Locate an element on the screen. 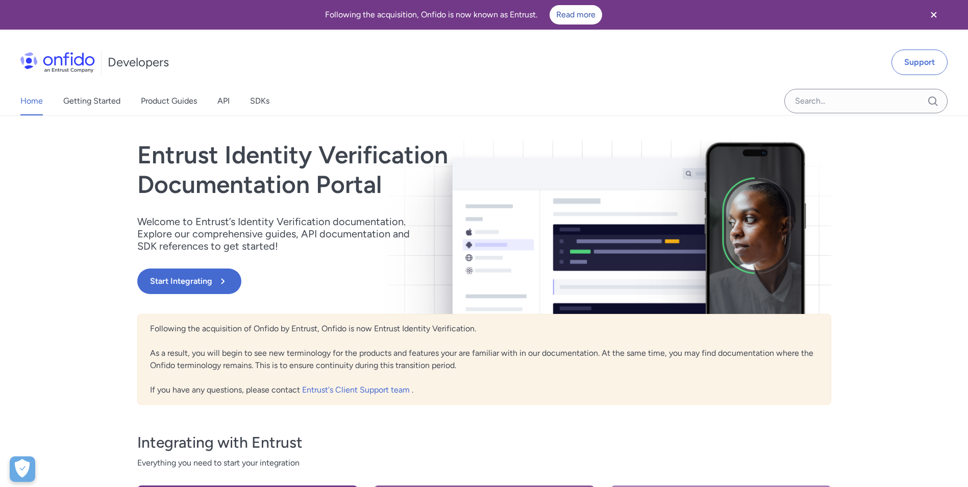 This screenshot has height=487, width=968. svg: Close banner is located at coordinates (933, 15).